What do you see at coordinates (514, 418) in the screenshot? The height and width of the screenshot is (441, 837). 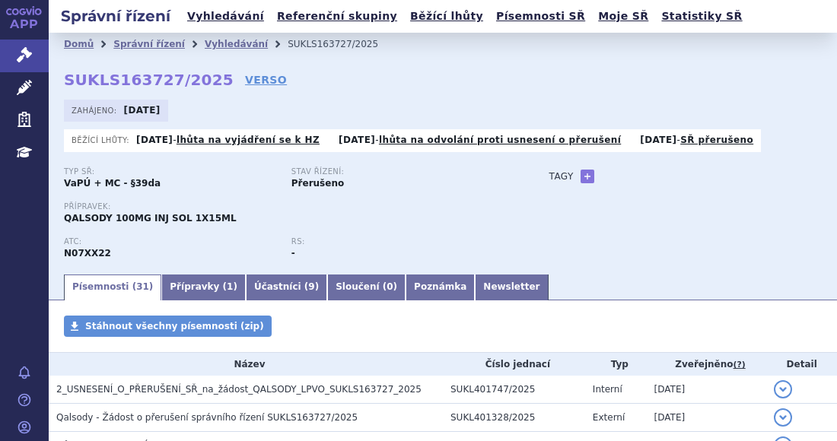 I see `td: SUKL401328/2025` at bounding box center [514, 418].